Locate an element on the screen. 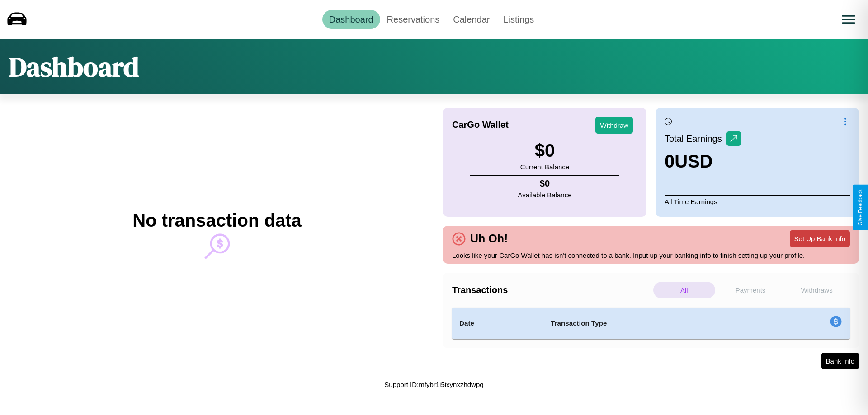 This screenshot has width=868, height=415. h3: $ 0 is located at coordinates (545, 150).